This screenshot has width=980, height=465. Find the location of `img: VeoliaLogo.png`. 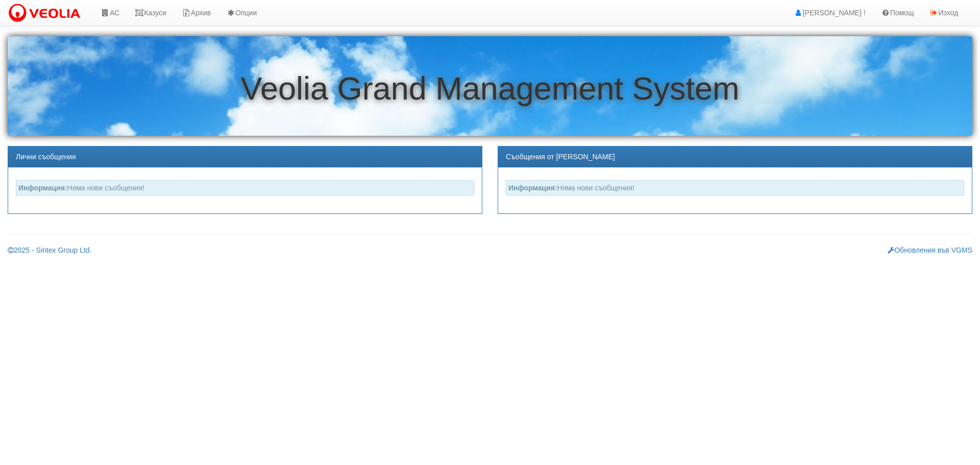

img: VeoliaLogo.png is located at coordinates (47, 13).